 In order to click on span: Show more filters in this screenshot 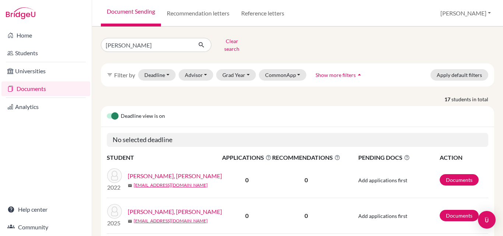, I will do `click(336, 75)`.